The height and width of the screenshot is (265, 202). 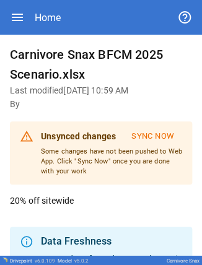 What do you see at coordinates (32, 260) in the screenshot?
I see `div: Drivepoint` at bounding box center [32, 260].